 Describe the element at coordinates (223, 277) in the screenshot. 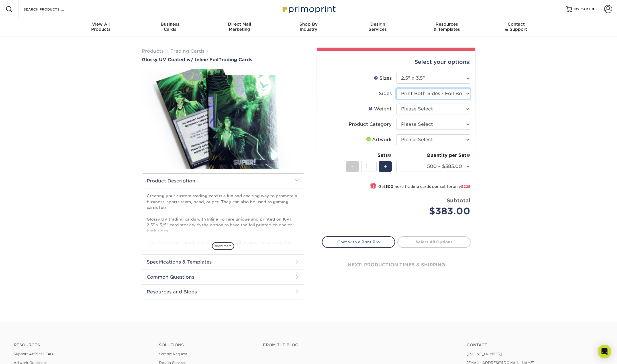

I see `h2: Common Questions` at that location.